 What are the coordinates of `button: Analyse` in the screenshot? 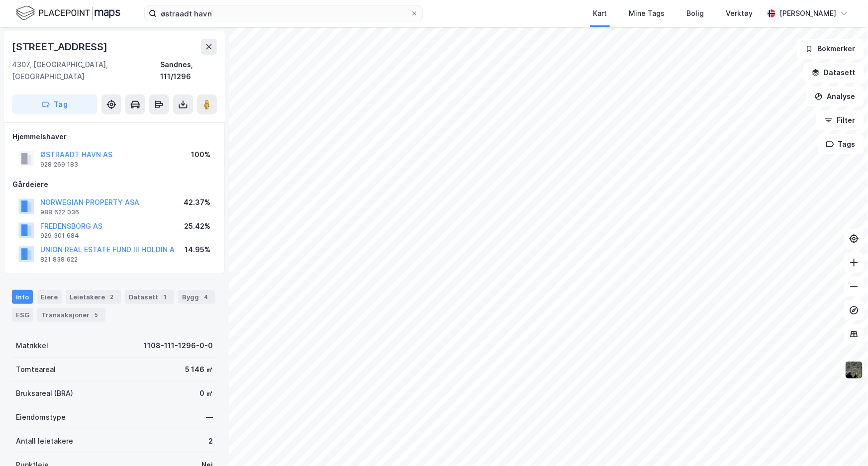 It's located at (835, 96).